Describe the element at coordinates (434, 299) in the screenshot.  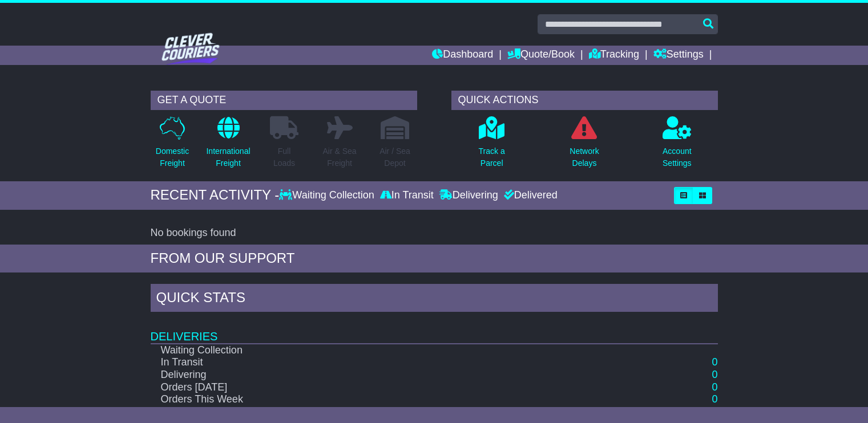
I see `div: Quick Stats` at that location.